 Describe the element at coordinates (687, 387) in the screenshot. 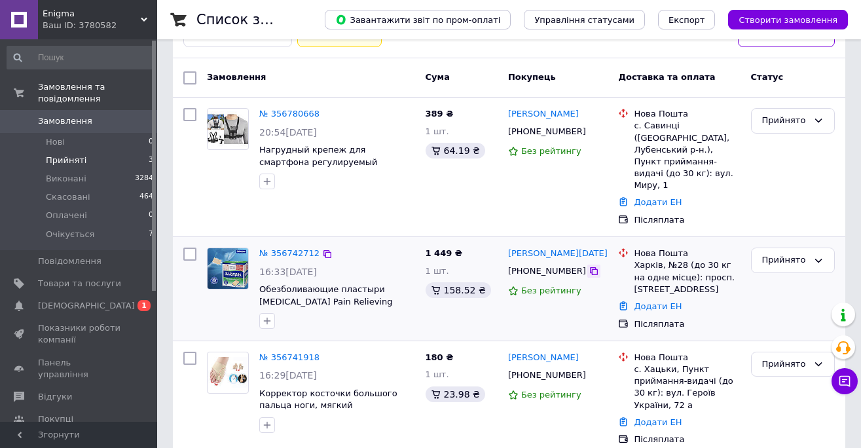

I see `div: с. Хацьки, Пункт приймання-видачі (до 30 кг): вул. Героїв України, 72 а` at that location.